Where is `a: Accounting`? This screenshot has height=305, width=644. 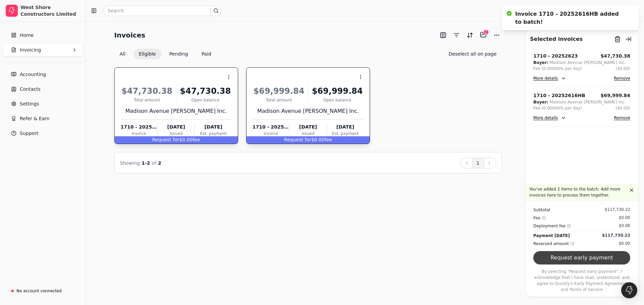
a: Accounting is located at coordinates (42, 74).